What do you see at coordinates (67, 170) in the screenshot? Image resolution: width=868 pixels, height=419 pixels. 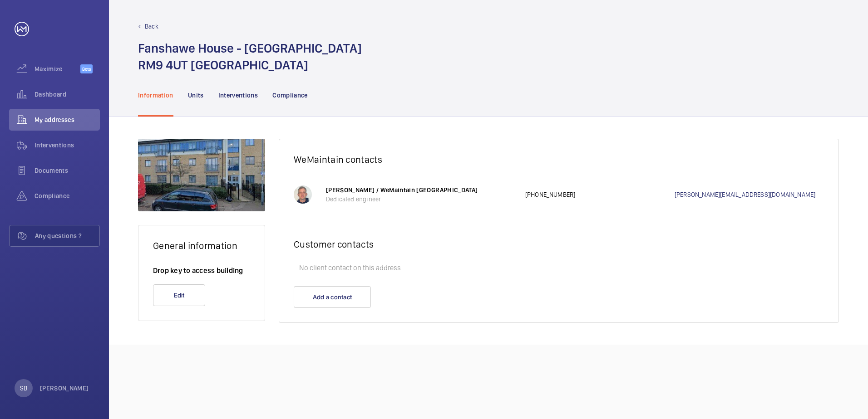 I see `span: Documents` at bounding box center [67, 170].